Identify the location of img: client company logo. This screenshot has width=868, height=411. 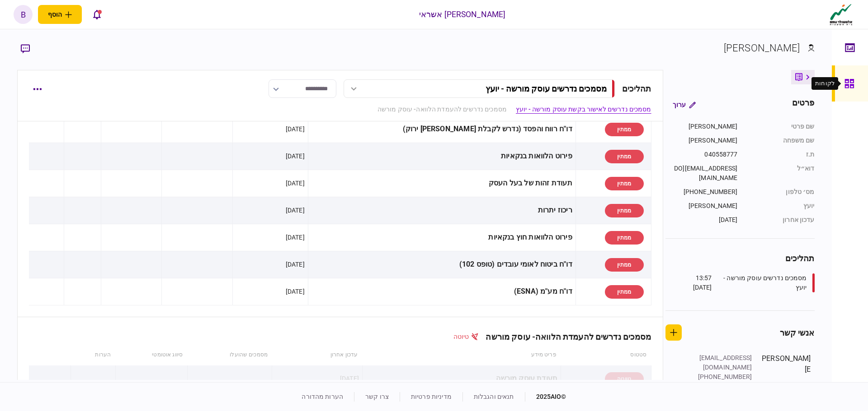
(840, 14).